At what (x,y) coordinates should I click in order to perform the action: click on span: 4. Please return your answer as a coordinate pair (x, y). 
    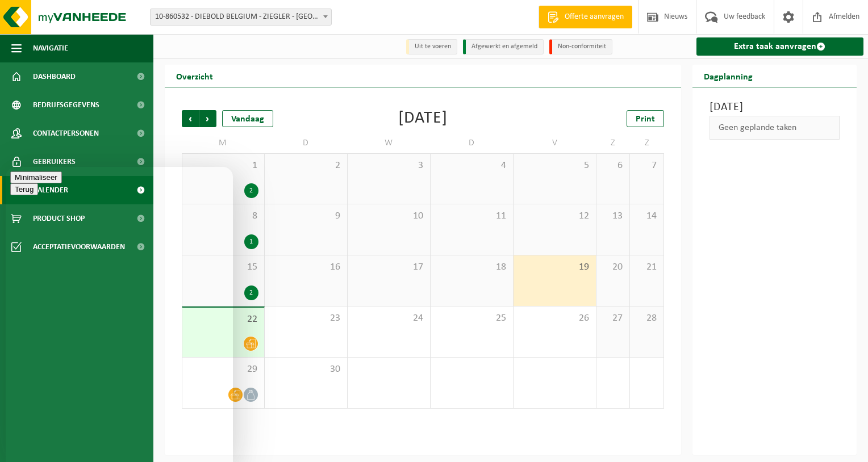
    Looking at the image, I should click on (472, 166).